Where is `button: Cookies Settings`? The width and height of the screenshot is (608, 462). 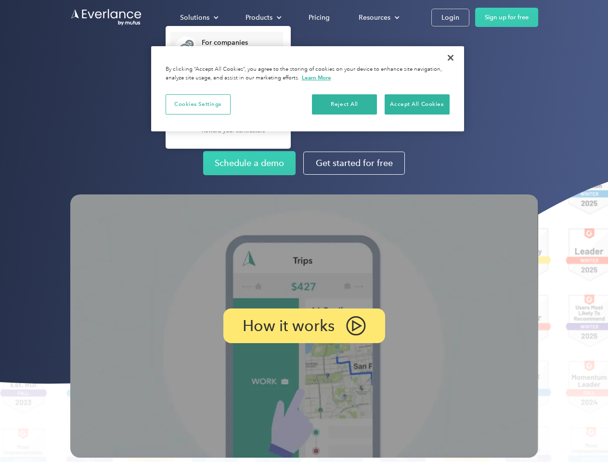
button: Cookies Settings is located at coordinates (198, 104).